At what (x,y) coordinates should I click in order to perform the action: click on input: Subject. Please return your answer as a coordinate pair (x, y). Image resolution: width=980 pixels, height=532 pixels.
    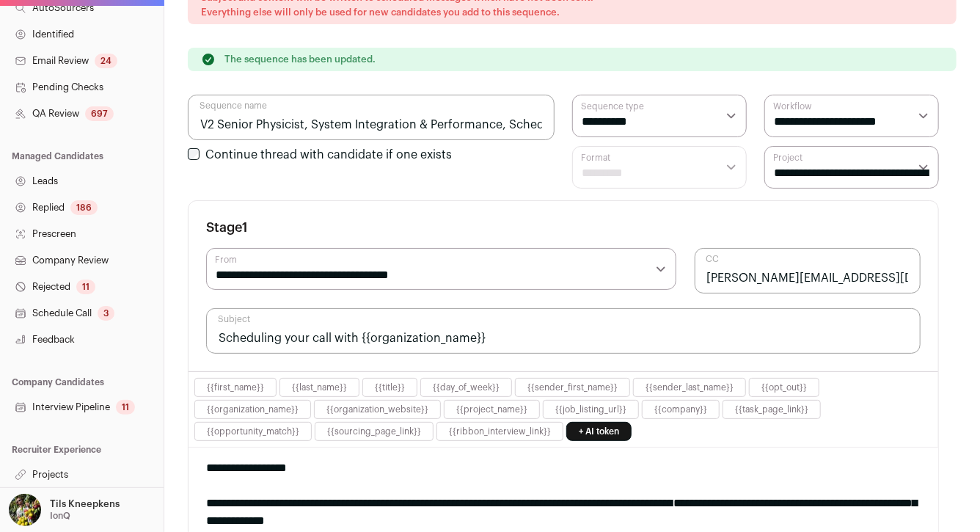
    Looking at the image, I should click on (564, 331).